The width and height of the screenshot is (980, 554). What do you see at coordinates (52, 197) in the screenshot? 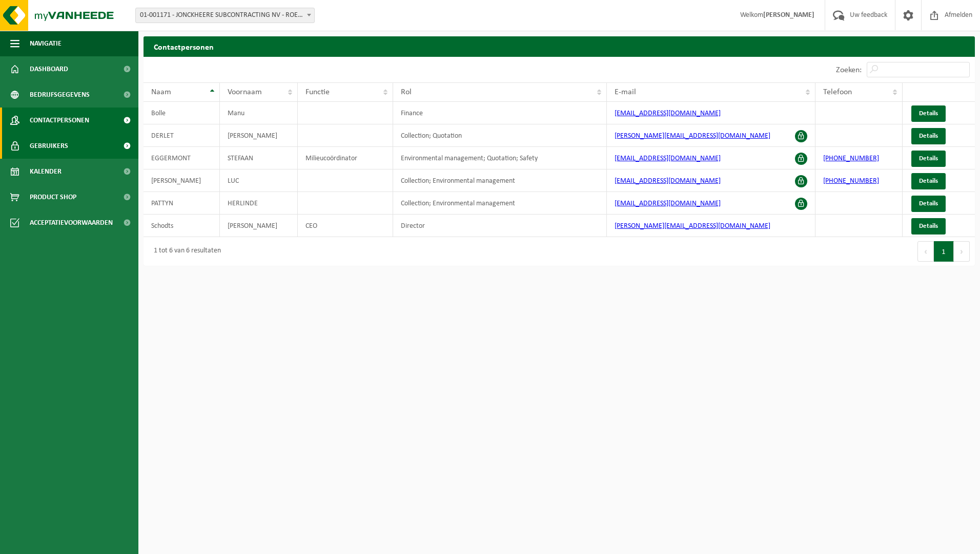
I see `span: Product Shop` at bounding box center [52, 197].